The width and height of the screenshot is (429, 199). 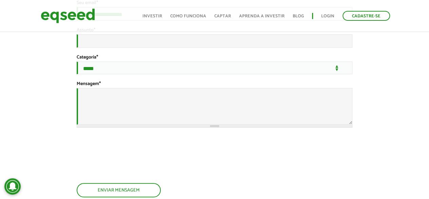 What do you see at coordinates (68, 16) in the screenshot?
I see `img: EqSeed` at bounding box center [68, 16].